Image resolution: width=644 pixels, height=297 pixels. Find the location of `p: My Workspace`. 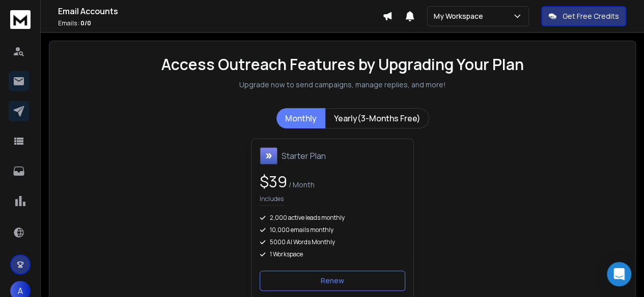

p: My Workspace is located at coordinates (460, 16).